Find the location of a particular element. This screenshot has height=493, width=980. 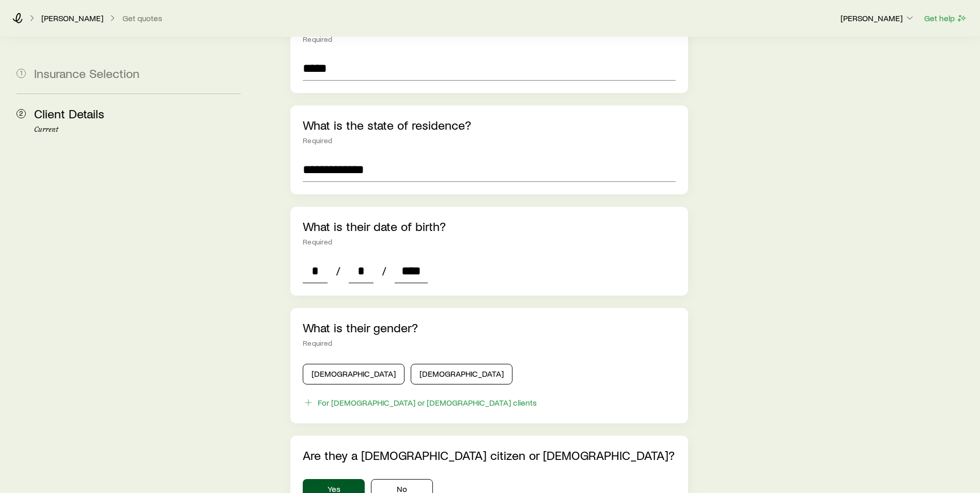

p: What is the state of residence? is located at coordinates (489, 125).